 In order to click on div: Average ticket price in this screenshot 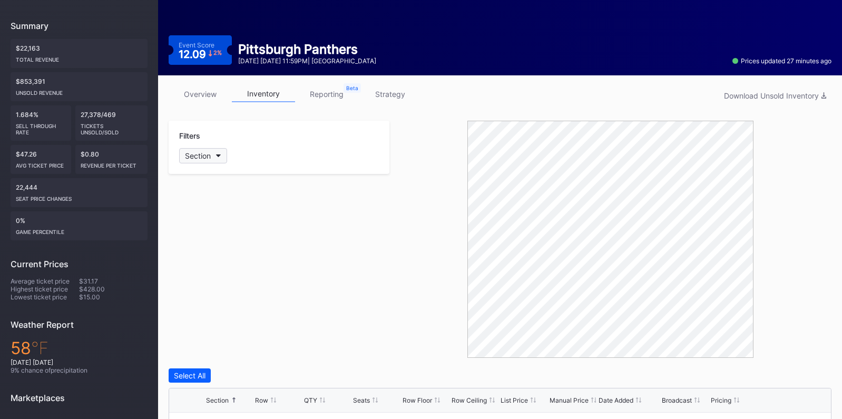, I will do `click(45, 281)`.